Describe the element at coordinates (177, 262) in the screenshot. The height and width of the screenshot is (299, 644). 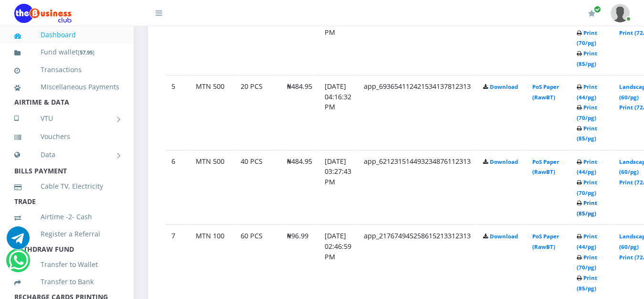
I see `td: 7` at that location.